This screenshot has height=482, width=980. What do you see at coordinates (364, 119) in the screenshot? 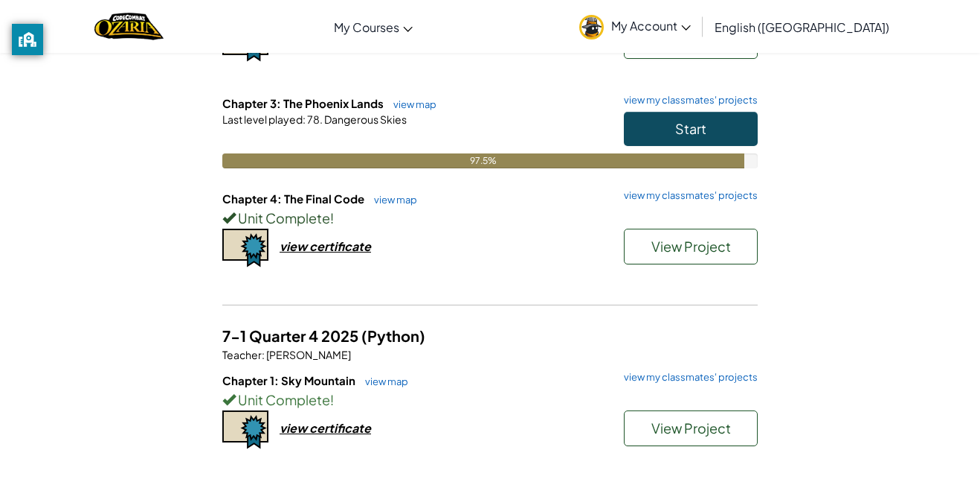
I see `span: Dangerous Skies` at bounding box center [364, 119].